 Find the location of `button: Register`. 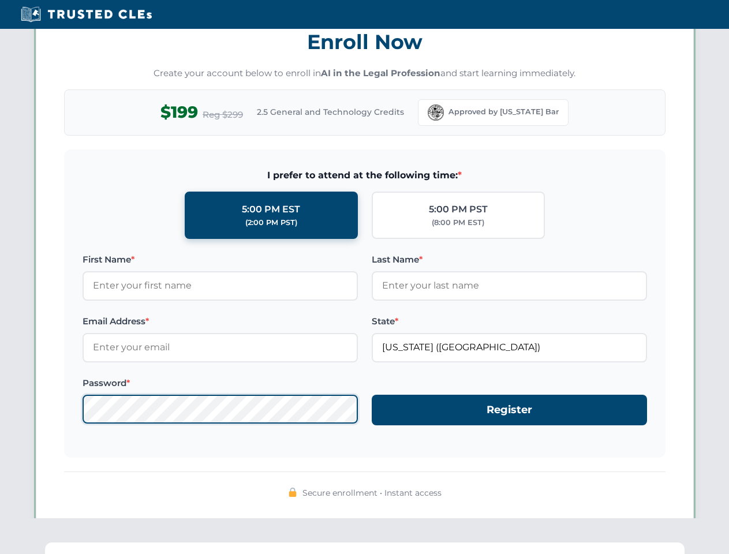

button: Register is located at coordinates (509, 410).